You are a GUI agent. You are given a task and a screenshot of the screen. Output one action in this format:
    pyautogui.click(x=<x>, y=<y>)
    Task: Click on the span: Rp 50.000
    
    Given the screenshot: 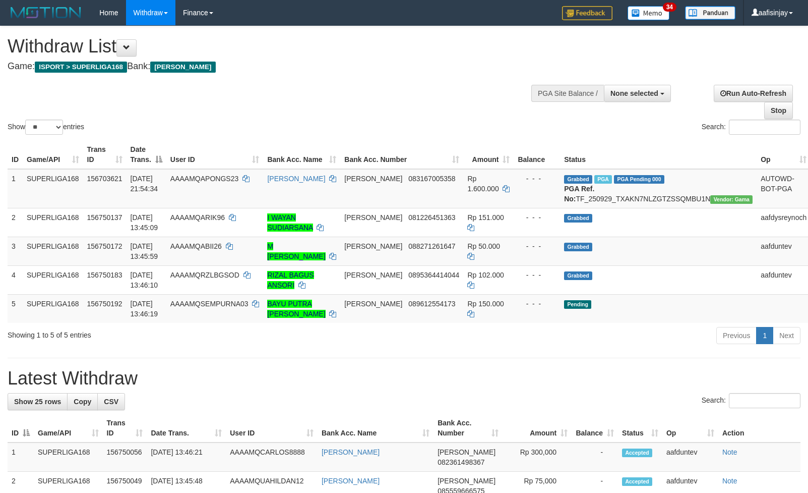 What is the action you would take?
    pyautogui.click(x=484, y=246)
    